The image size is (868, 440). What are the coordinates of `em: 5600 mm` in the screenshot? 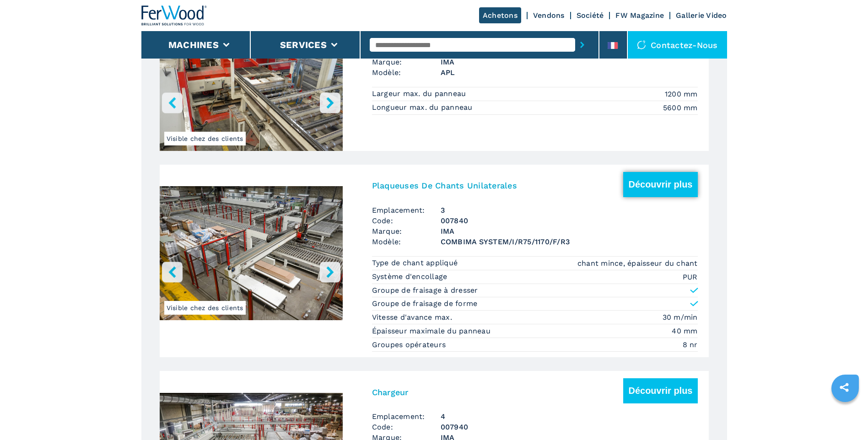 It's located at (681, 107).